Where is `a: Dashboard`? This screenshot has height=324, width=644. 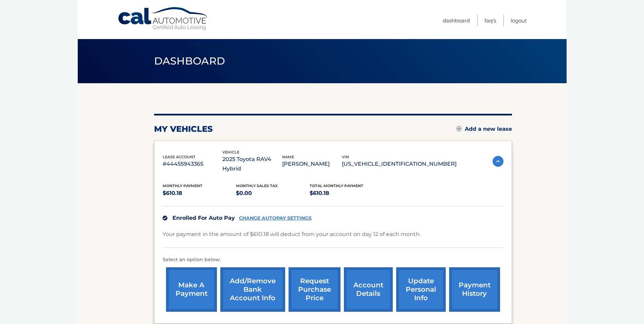
a: Dashboard is located at coordinates (456, 21).